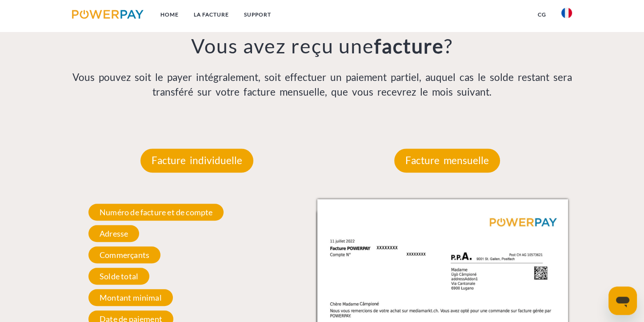 Image resolution: width=644 pixels, height=322 pixels. What do you see at coordinates (542, 15) in the screenshot?
I see `a: CG` at bounding box center [542, 15].